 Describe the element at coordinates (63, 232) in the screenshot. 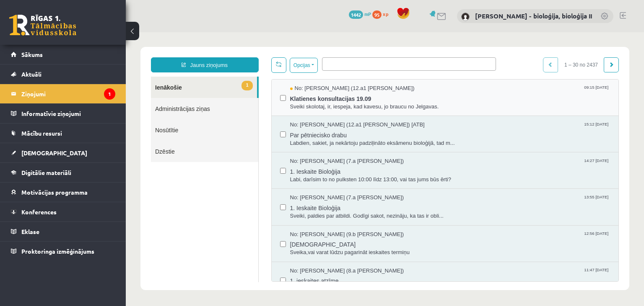

I see `a: Eklase` at that location.